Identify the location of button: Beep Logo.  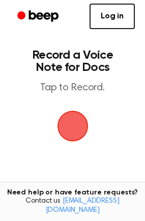
(73, 126).